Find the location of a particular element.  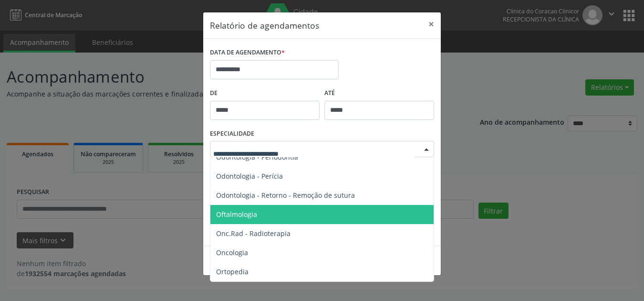

label: ESPECIALIDADE is located at coordinates (232, 134).